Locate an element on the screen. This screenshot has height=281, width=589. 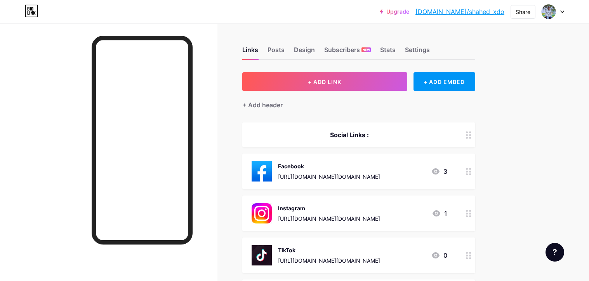
span: NEW is located at coordinates (366, 50).